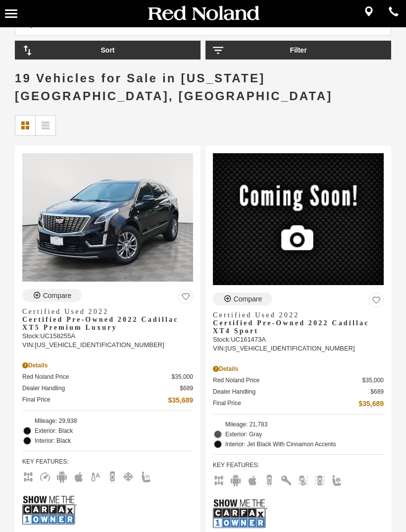 Image resolution: width=406 pixels, height=532 pixels. I want to click on img: Red Noland Auto Group, so click(203, 13).